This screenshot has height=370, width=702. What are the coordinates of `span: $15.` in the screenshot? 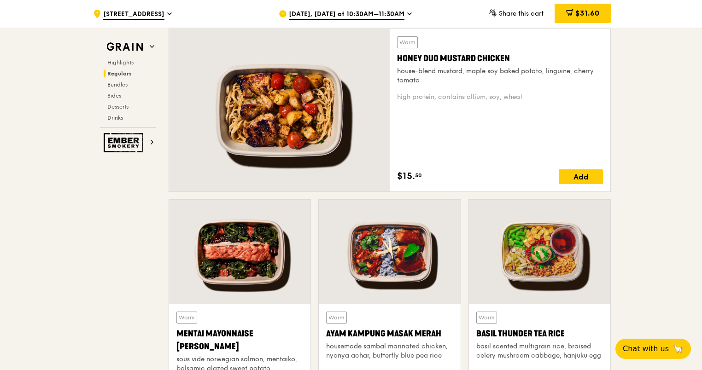 It's located at (406, 176).